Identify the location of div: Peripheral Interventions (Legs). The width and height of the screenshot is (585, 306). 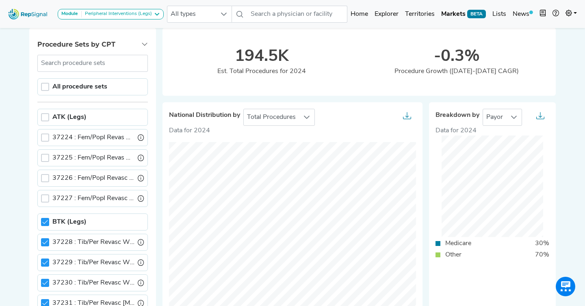
(117, 14).